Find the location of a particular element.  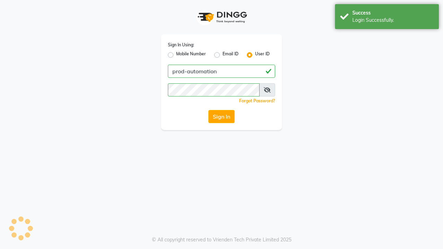

button: Sign In is located at coordinates (221, 117).